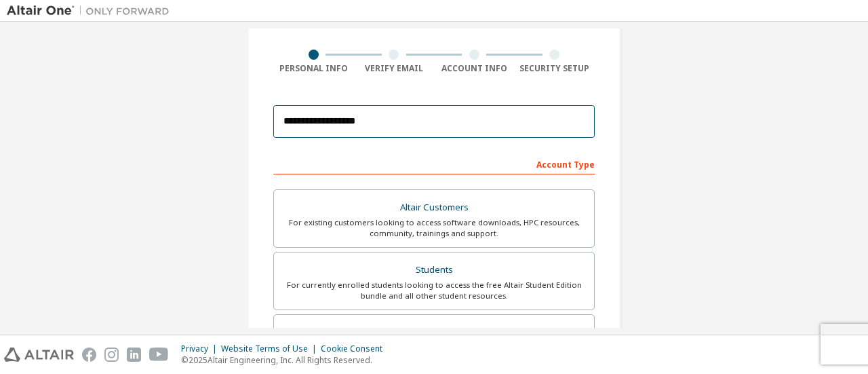  Describe the element at coordinates (434, 270) in the screenshot. I see `div: Students` at that location.